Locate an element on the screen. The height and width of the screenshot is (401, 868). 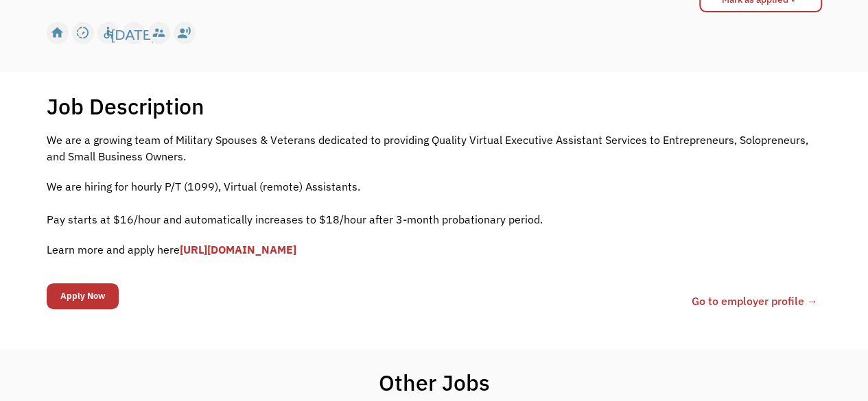
div: record_voice_over is located at coordinates (184, 33).